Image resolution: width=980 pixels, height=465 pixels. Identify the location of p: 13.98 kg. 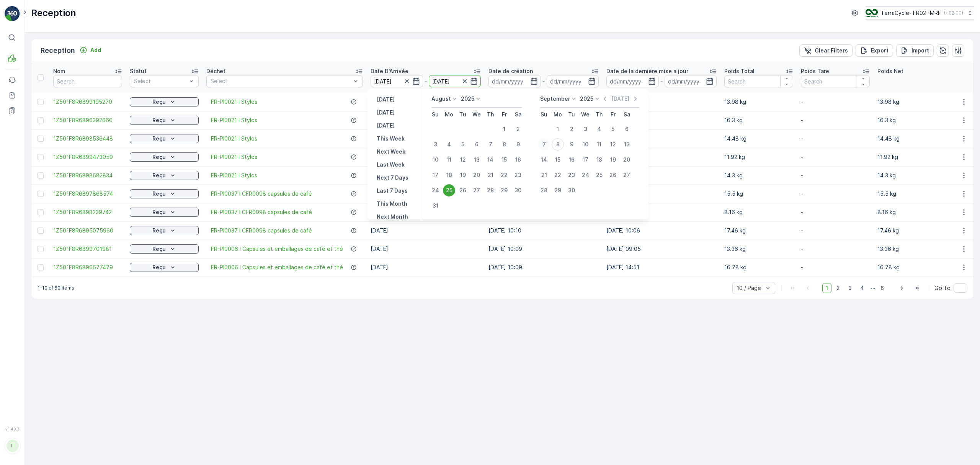
(912, 102).